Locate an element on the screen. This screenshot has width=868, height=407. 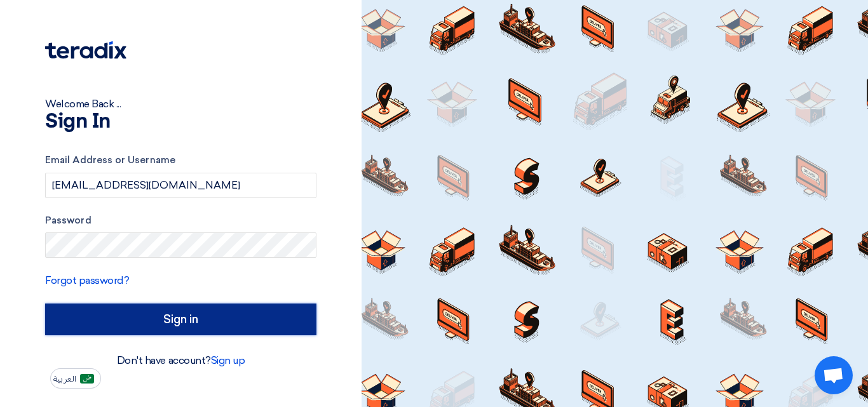
label: Email Address or Username is located at coordinates (181, 160).